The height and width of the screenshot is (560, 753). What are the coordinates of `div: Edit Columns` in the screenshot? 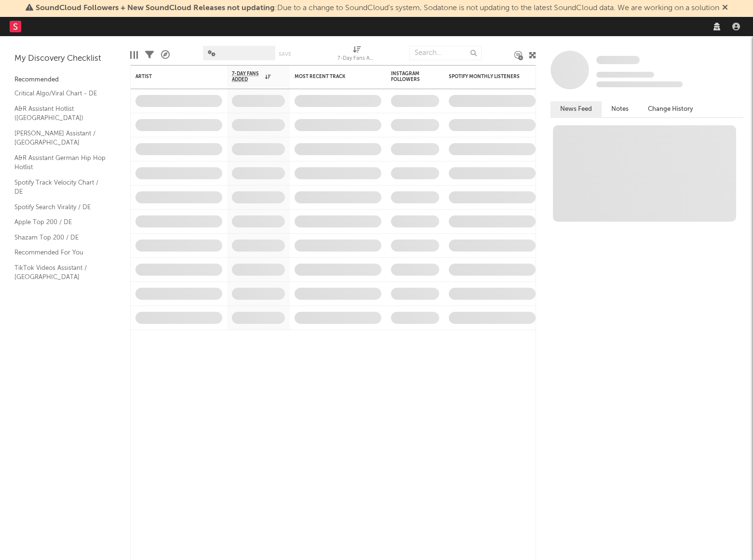 It's located at (134, 55).